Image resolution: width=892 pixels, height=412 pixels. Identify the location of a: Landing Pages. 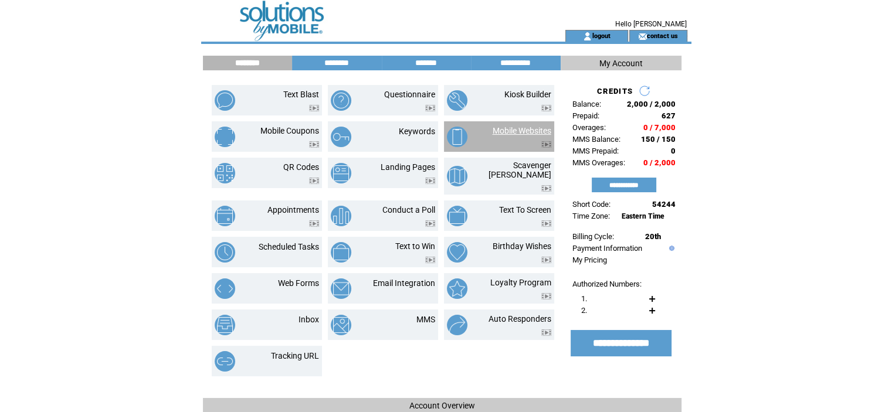
(407, 167).